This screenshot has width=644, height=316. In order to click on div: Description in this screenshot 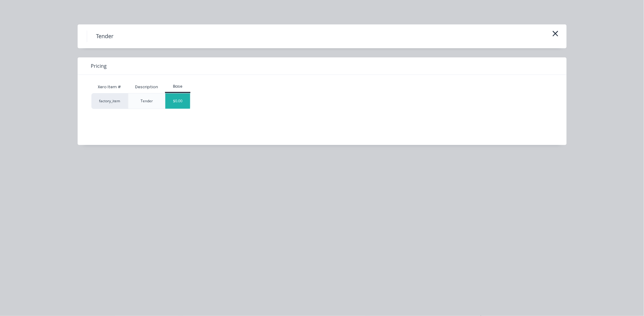, I will do `click(146, 87)`.